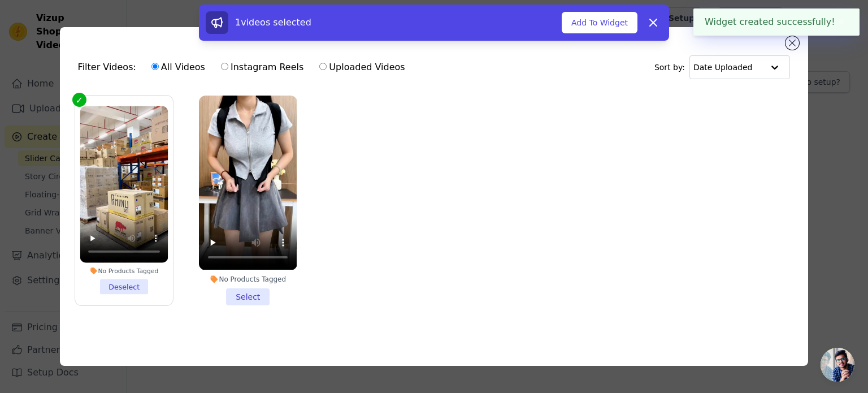  What do you see at coordinates (362, 67) in the screenshot?
I see `label: Uploaded Videos` at bounding box center [362, 67].